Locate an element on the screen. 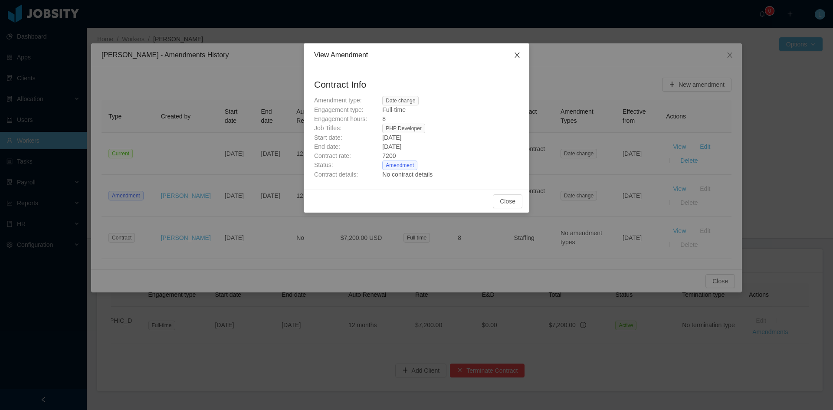  i: icon: close is located at coordinates (517, 55).